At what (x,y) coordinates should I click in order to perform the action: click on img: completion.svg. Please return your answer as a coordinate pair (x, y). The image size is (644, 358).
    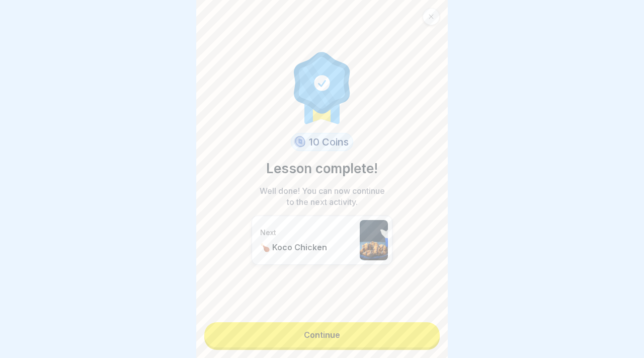
    Looking at the image, I should click on (322, 87).